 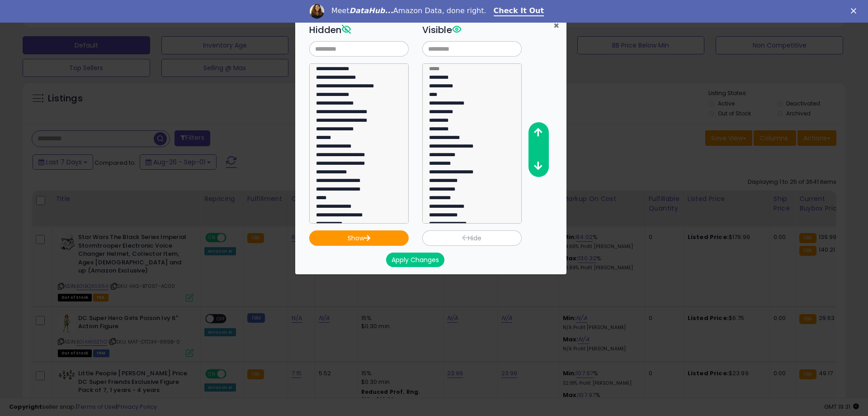 What do you see at coordinates (472, 30) in the screenshot?
I see `h3: Visible` at bounding box center [472, 30].